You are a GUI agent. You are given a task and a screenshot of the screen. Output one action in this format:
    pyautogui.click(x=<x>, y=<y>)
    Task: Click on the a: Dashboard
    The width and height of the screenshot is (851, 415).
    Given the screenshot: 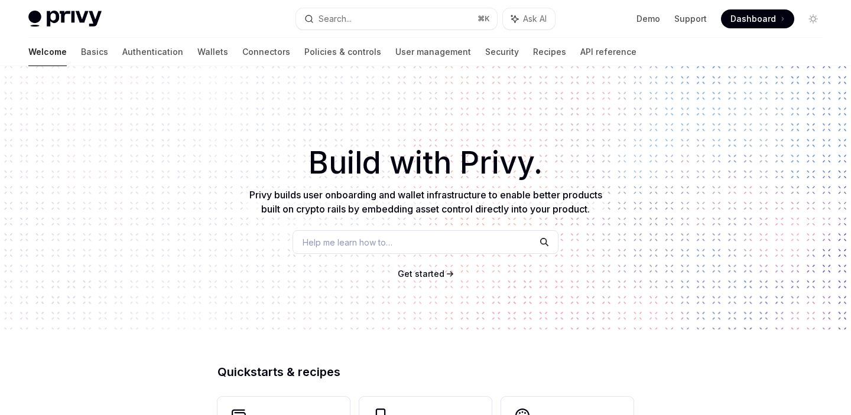 What is the action you would take?
    pyautogui.click(x=757, y=19)
    